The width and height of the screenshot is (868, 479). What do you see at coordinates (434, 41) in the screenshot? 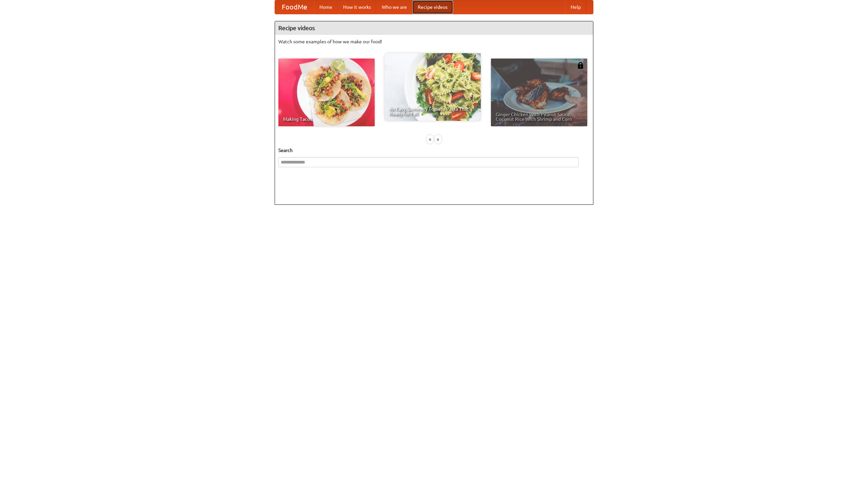
I see `p: Watch some examples of how we make our food!` at bounding box center [434, 41].